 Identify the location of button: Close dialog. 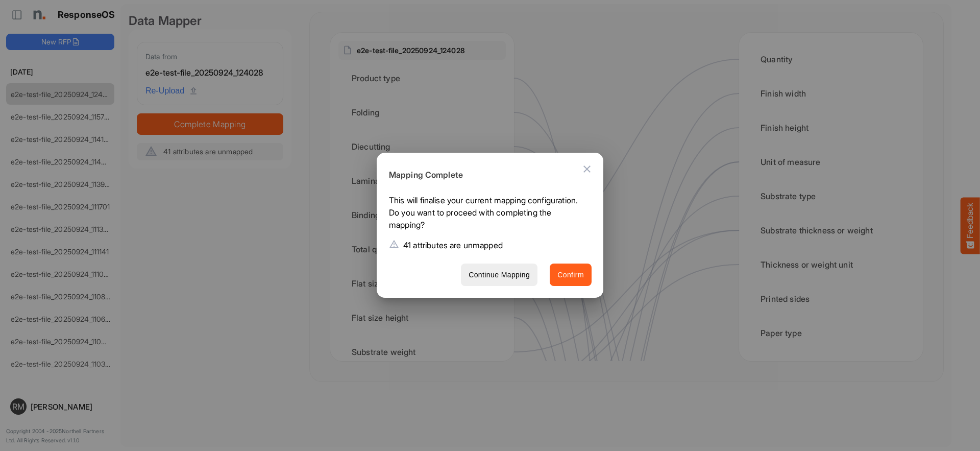
(587, 169).